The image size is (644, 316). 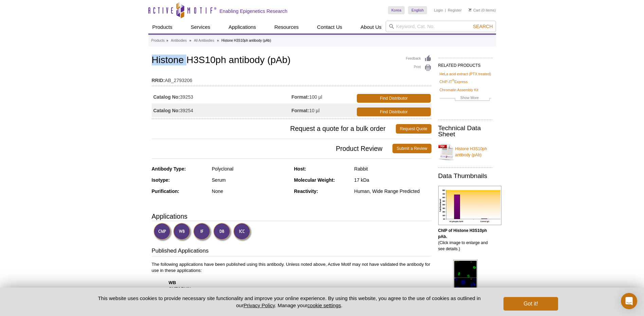 I want to click on td: AB_2793206, so click(x=291, y=79).